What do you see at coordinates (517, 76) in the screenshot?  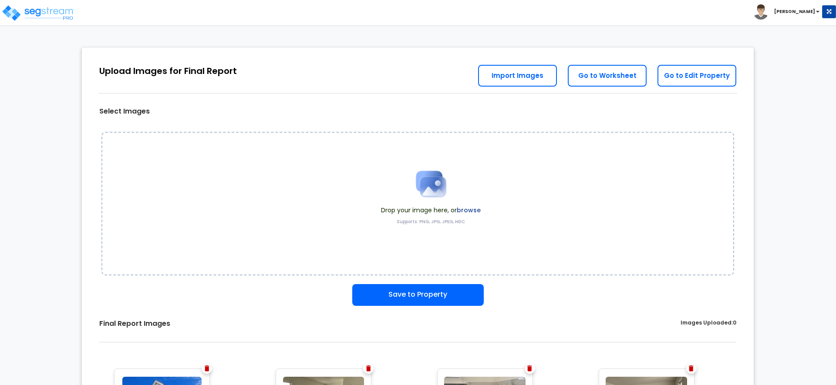 I see `a: Import Images` at bounding box center [517, 76].